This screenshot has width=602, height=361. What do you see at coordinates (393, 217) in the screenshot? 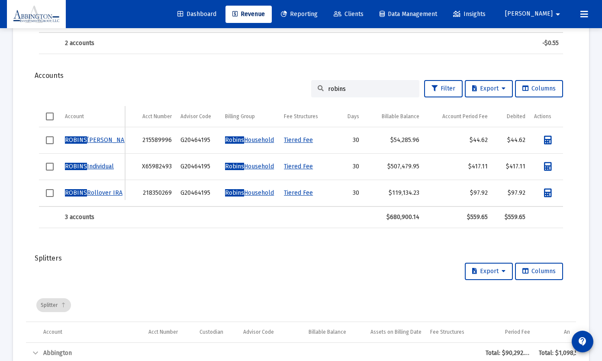
I see `div: $680,900.14` at bounding box center [393, 217].